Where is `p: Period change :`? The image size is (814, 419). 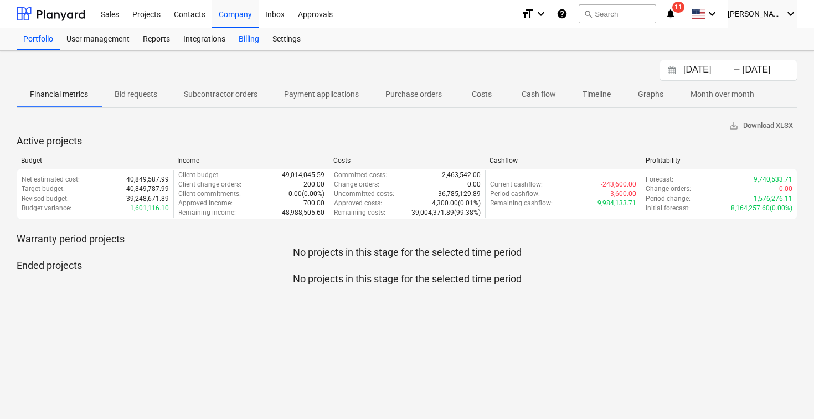 p: Period change : is located at coordinates (668, 199).